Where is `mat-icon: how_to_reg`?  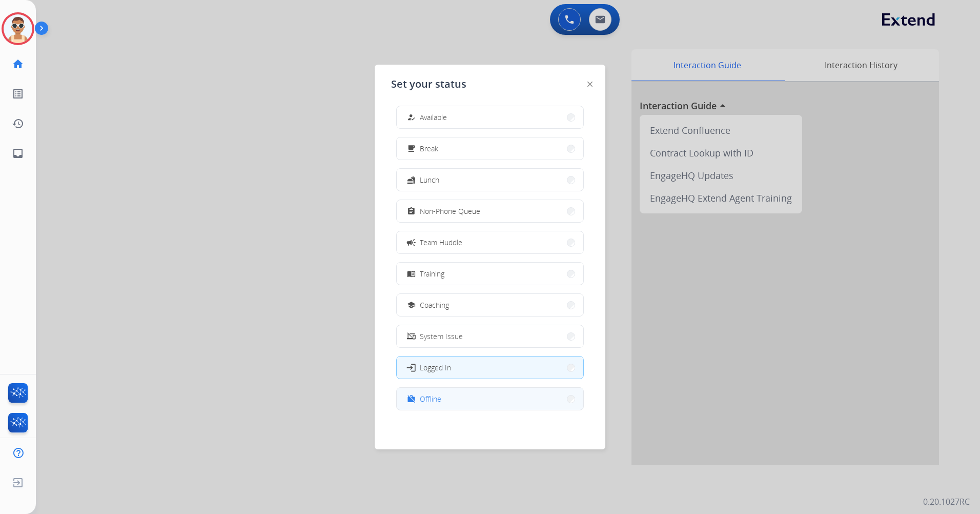 mat-icon: how_to_reg is located at coordinates (411, 117).